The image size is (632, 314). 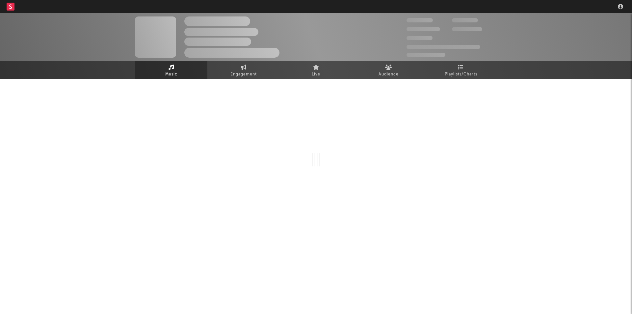 What do you see at coordinates (244, 74) in the screenshot?
I see `span: Engagement` at bounding box center [244, 74].